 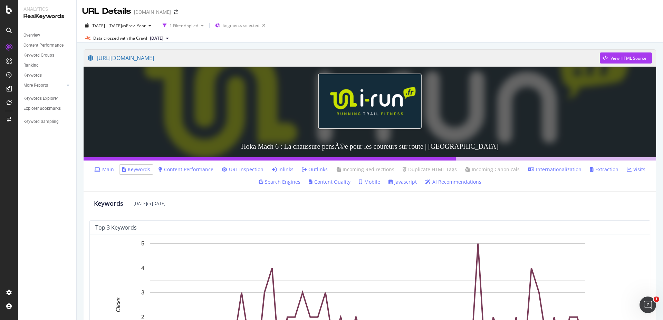 I want to click on div: Overview, so click(x=32, y=35).